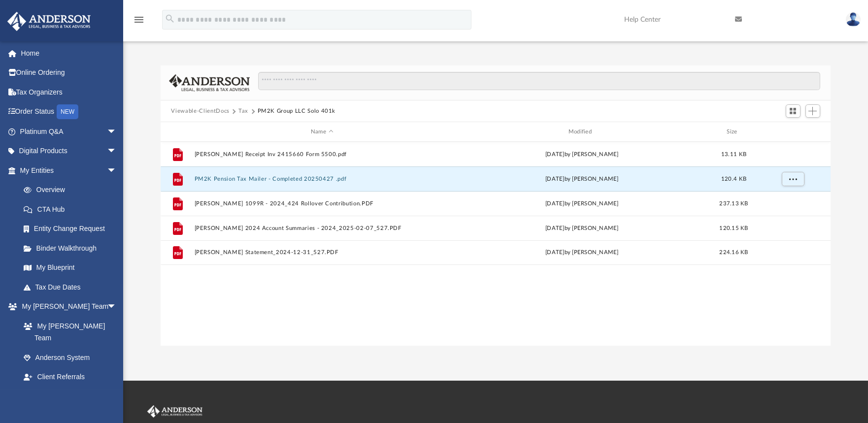 This screenshot has height=423, width=868. I want to click on div: NEW, so click(68, 112).